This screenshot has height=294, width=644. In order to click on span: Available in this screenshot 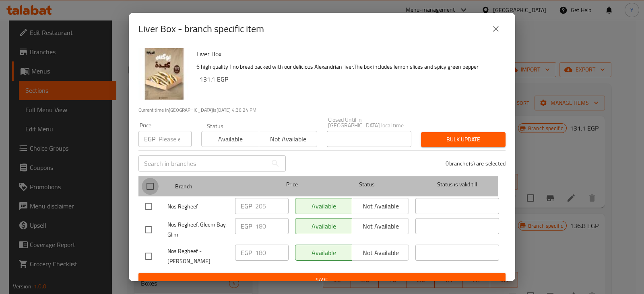, I will do `click(230, 139)`.